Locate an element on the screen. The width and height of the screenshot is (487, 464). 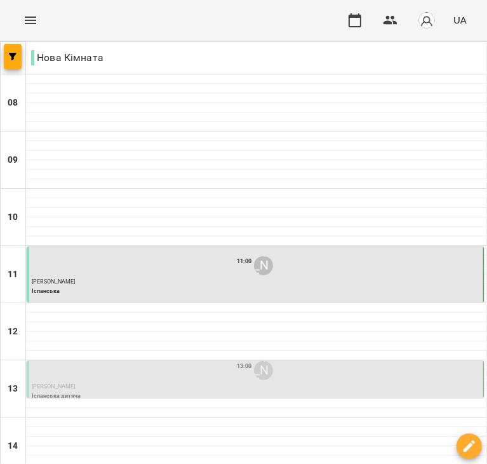
p: Нова Кімната is located at coordinates (67, 58).